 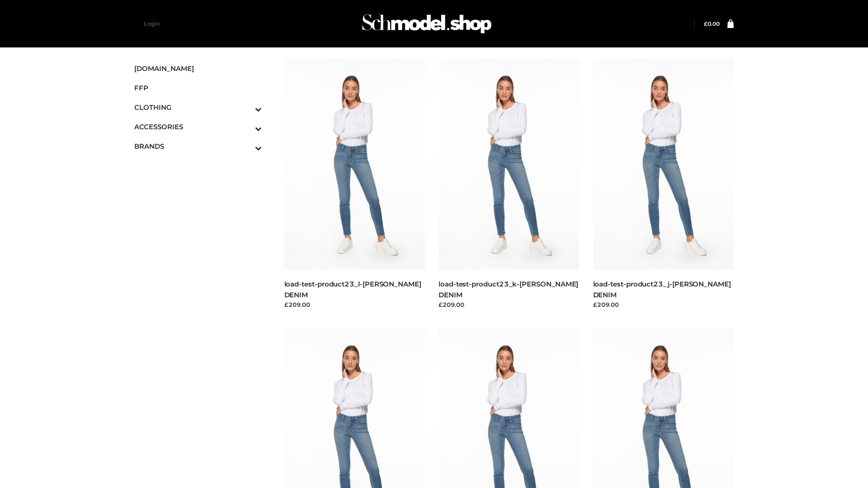 What do you see at coordinates (198, 127) in the screenshot?
I see `span: ACCESSORIES` at bounding box center [198, 127].